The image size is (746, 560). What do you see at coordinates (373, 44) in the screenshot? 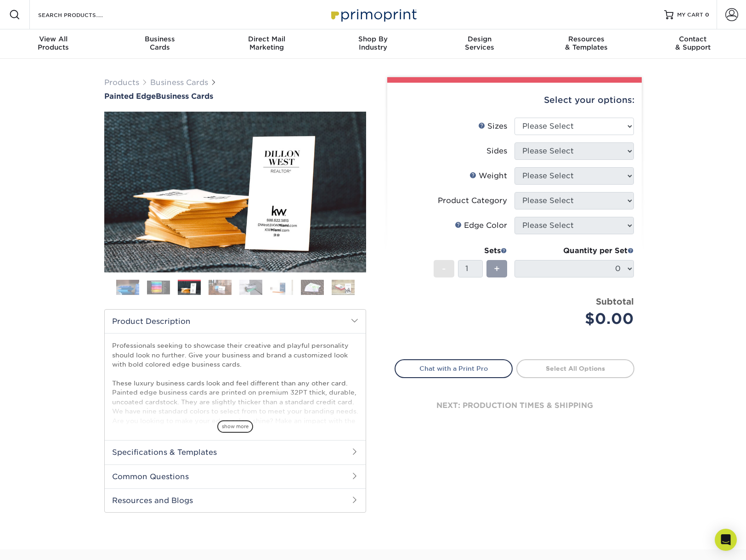
I see `div: Industry` at bounding box center [373, 44].